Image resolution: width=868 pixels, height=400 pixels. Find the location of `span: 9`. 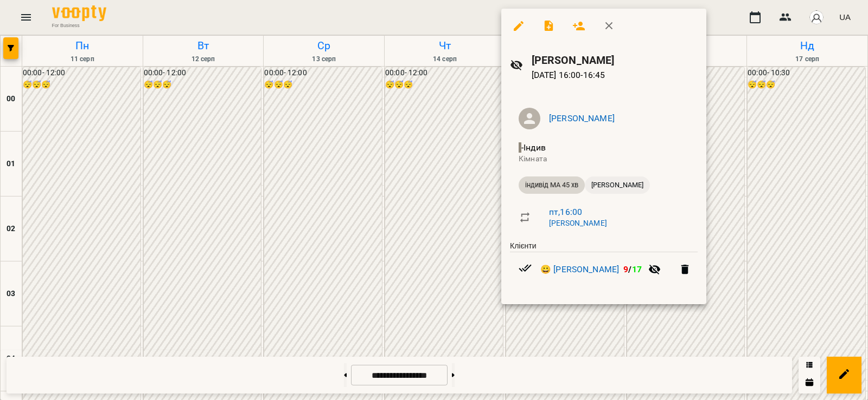

span: 9 is located at coordinates (625, 270).